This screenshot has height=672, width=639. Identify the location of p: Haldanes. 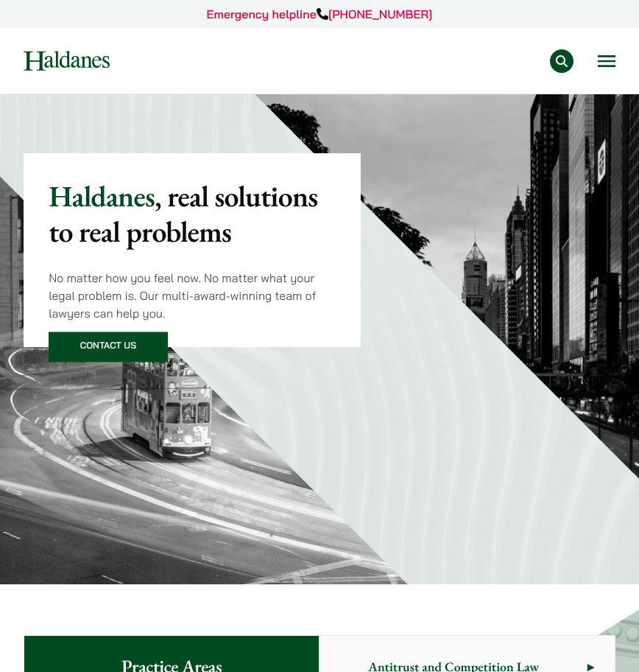
(192, 214).